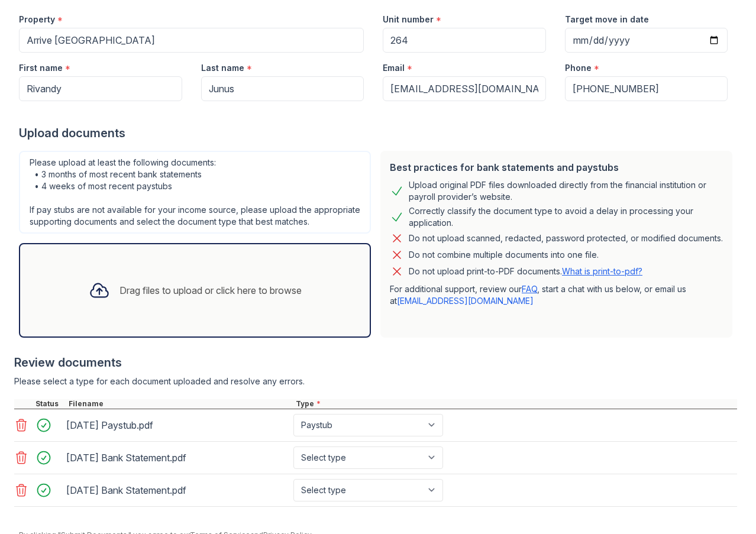 This screenshot has width=756, height=534. What do you see at coordinates (210, 290) in the screenshot?
I see `div: Drag files to upload or click here to browse` at bounding box center [210, 290].